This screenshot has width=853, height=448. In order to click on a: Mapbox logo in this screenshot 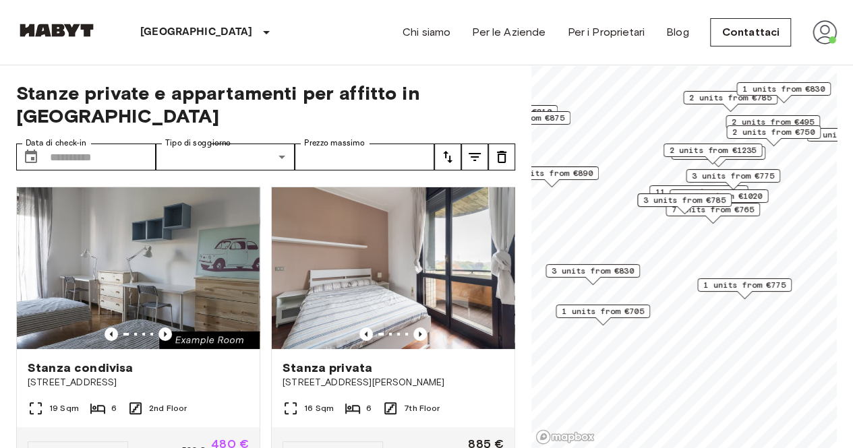, I will do `click(565, 437)`.